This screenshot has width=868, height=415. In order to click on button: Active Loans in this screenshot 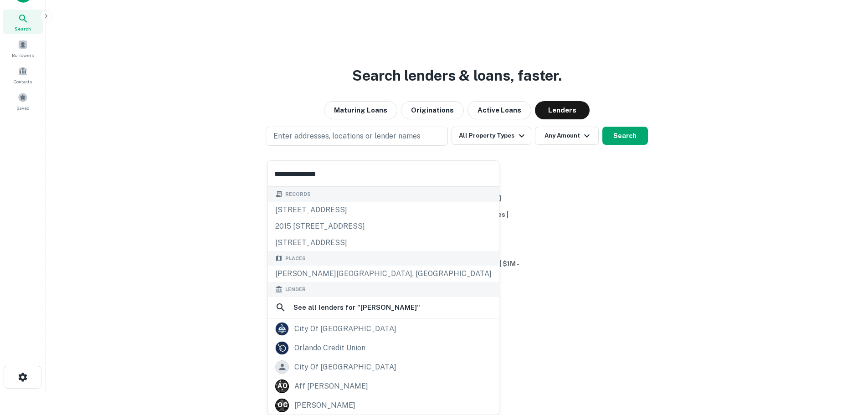, I will do `click(500, 110)`.